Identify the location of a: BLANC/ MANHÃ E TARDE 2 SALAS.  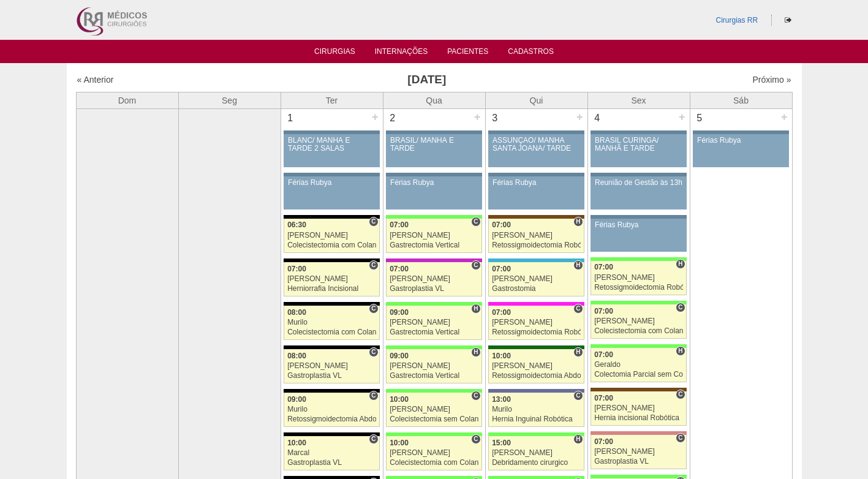
(332, 151).